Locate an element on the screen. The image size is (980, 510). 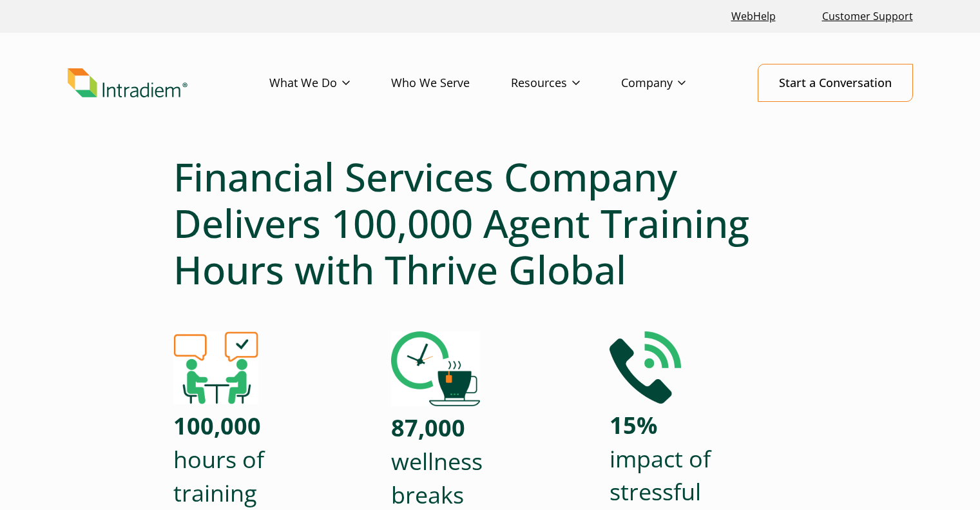
img: Intradiem is located at coordinates (128, 83).